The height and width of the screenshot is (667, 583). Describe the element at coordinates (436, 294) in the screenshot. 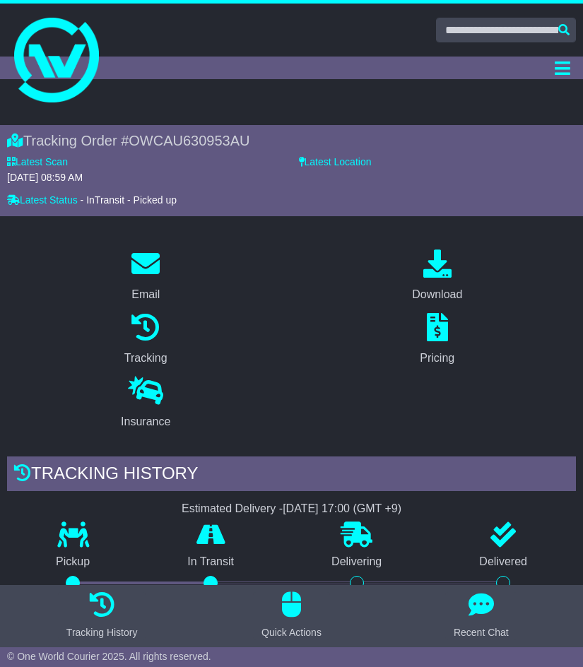

I see `div: Download` at that location.